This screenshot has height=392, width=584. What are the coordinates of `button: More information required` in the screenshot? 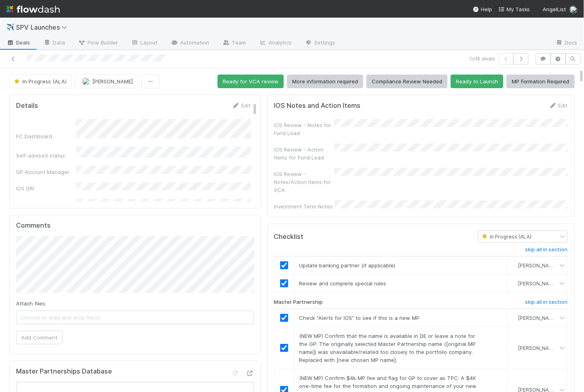 It's located at (325, 81).